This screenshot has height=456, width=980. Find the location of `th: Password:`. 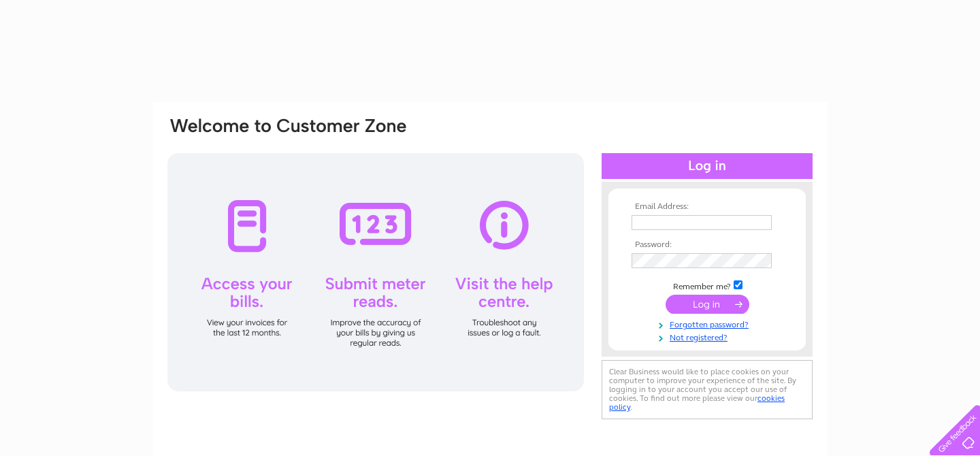

th: Password: is located at coordinates (708, 245).